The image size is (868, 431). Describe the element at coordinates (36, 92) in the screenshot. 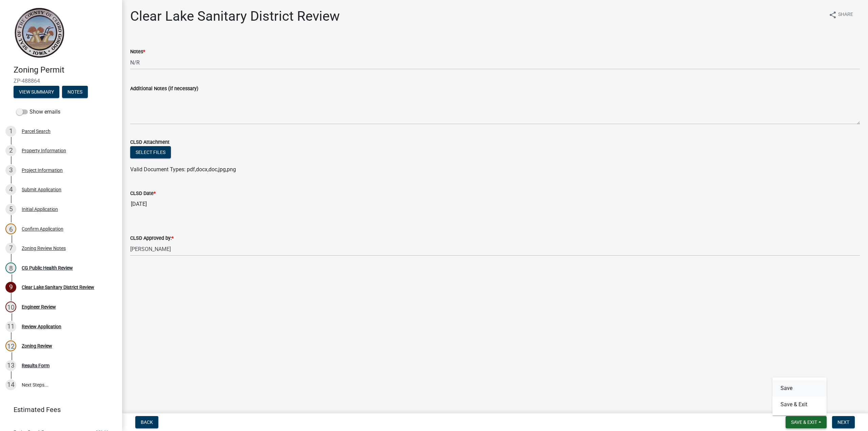

I see `wm-modal-confirm: Summary` at that location.